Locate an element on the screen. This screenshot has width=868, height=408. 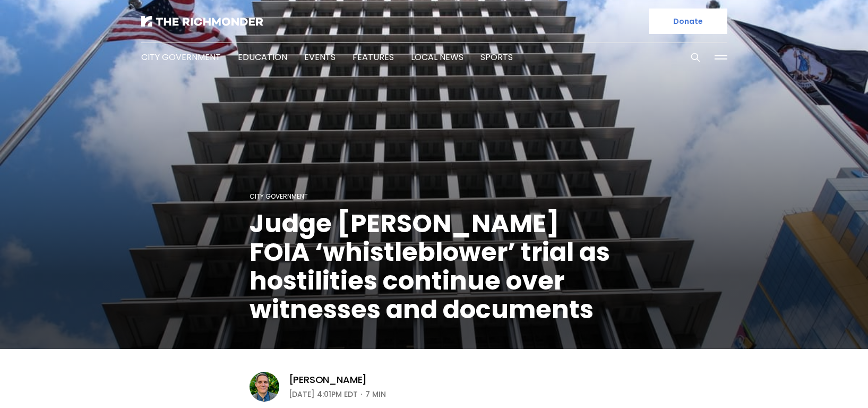
a: Events is located at coordinates (320, 57).